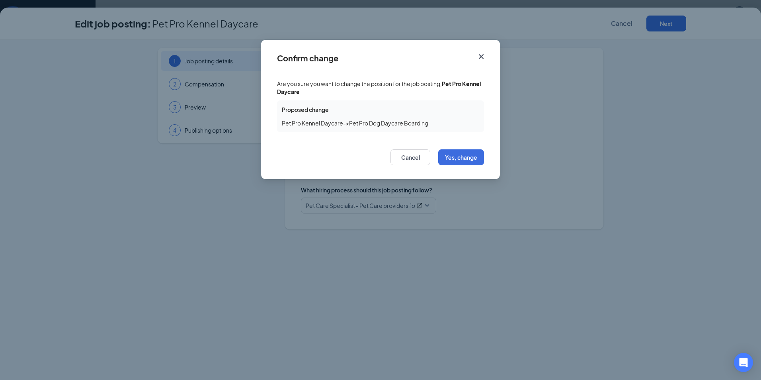 The image size is (761, 380). What do you see at coordinates (485, 53) in the screenshot?
I see `button: Close` at bounding box center [485, 53].